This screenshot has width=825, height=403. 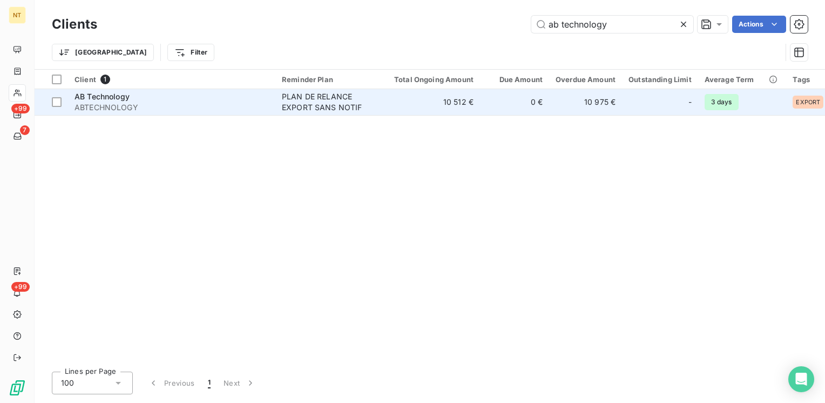 What do you see at coordinates (331, 79) in the screenshot?
I see `div: Reminder Plan` at bounding box center [331, 79].